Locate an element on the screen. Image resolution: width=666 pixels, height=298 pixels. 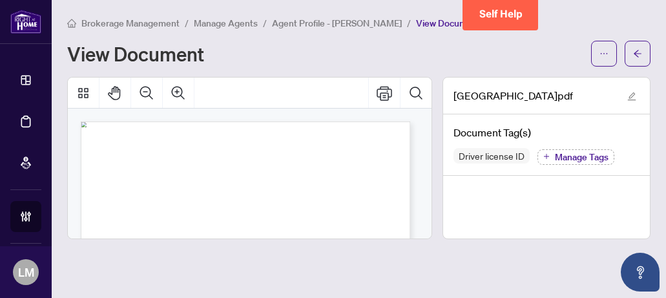
span: edit is located at coordinates (631, 96).